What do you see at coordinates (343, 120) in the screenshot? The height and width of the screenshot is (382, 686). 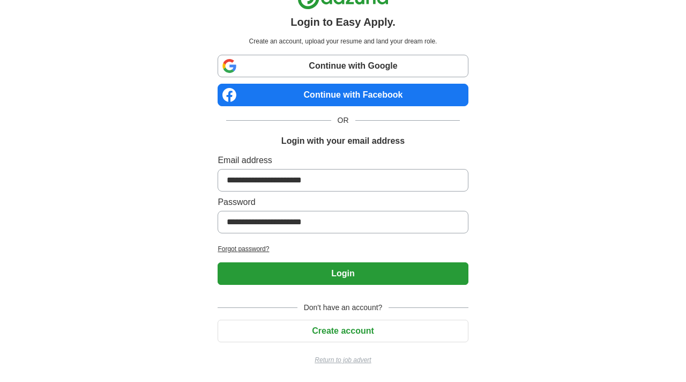 I see `span: OR` at bounding box center [343, 120].